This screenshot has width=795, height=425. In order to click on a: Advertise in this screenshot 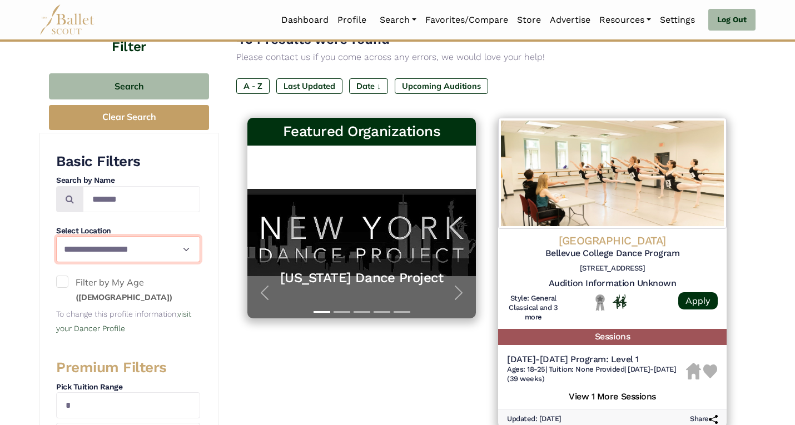, I will do `click(570, 20)`.